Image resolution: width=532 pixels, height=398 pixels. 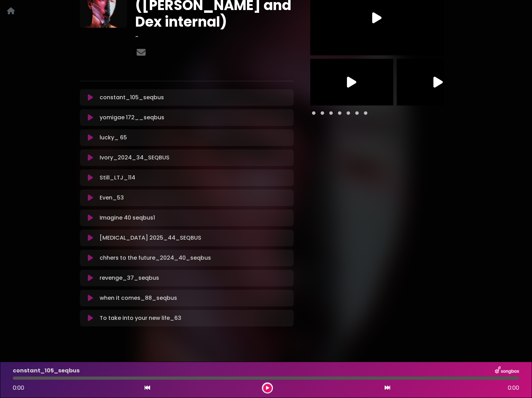 I want to click on p: Ivory_2024_34_SEQBUS, so click(x=135, y=158).